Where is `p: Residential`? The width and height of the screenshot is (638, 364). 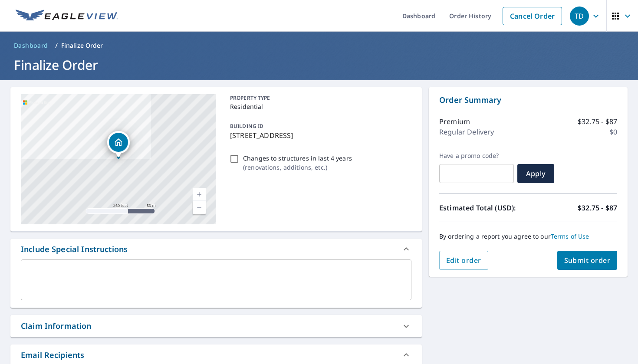 p: Residential is located at coordinates (319, 107).